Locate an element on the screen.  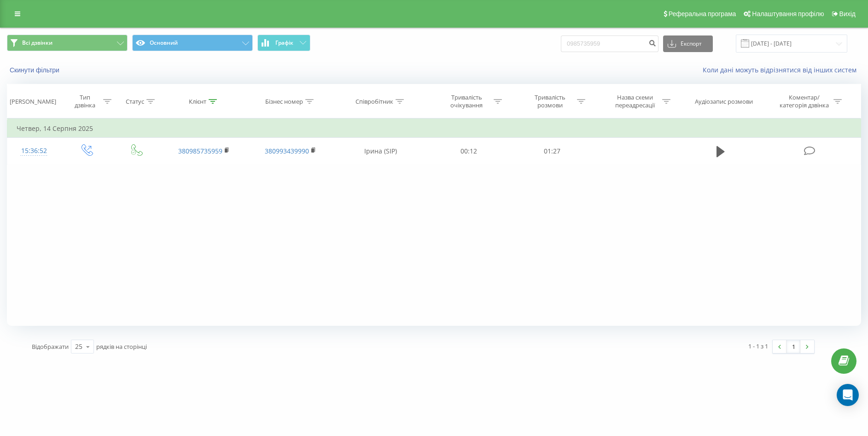
span: Реферальна програма is located at coordinates (703, 14).